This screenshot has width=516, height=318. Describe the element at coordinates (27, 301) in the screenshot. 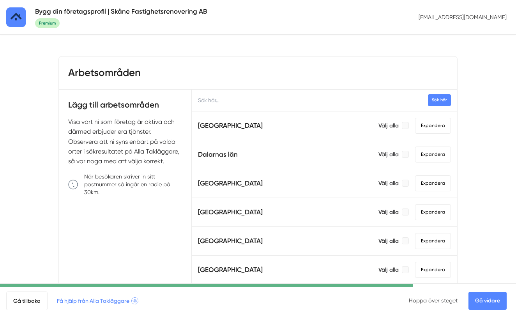

I see `a: Gå tillbaka` at that location.